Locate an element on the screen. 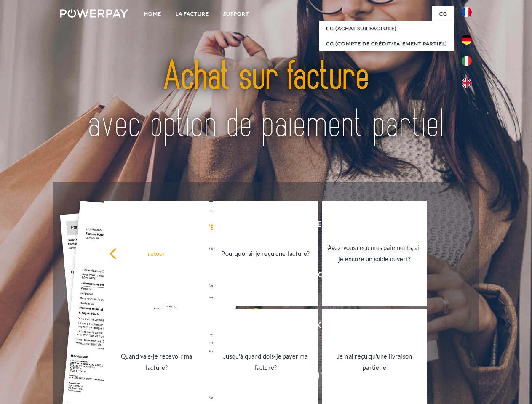 This screenshot has width=532, height=404. div: Jusqu'à quand dois-je payer ma facture? is located at coordinates (266, 362).